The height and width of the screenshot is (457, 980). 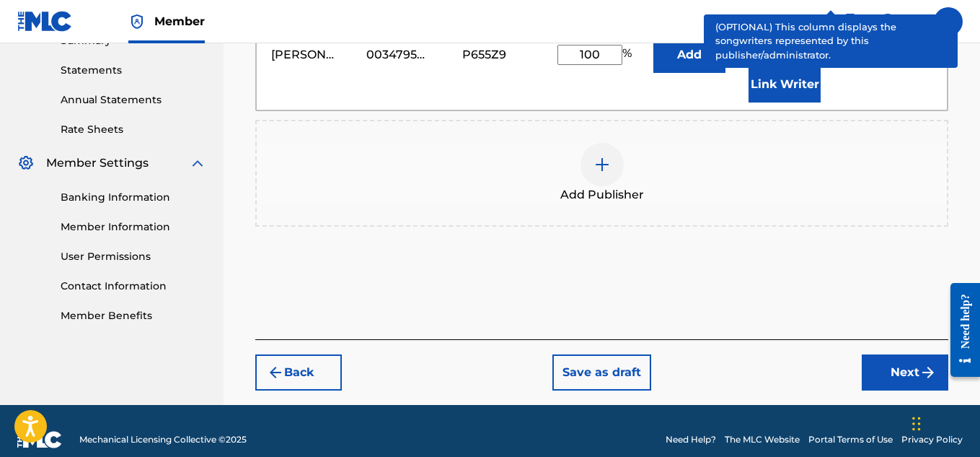 I want to click on a: Annual Statements, so click(x=134, y=100).